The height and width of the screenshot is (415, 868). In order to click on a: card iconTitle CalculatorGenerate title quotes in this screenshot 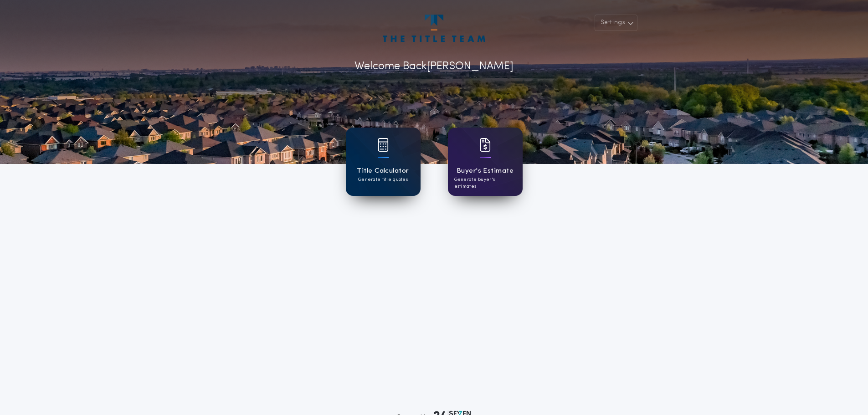, I will do `click(383, 162)`.